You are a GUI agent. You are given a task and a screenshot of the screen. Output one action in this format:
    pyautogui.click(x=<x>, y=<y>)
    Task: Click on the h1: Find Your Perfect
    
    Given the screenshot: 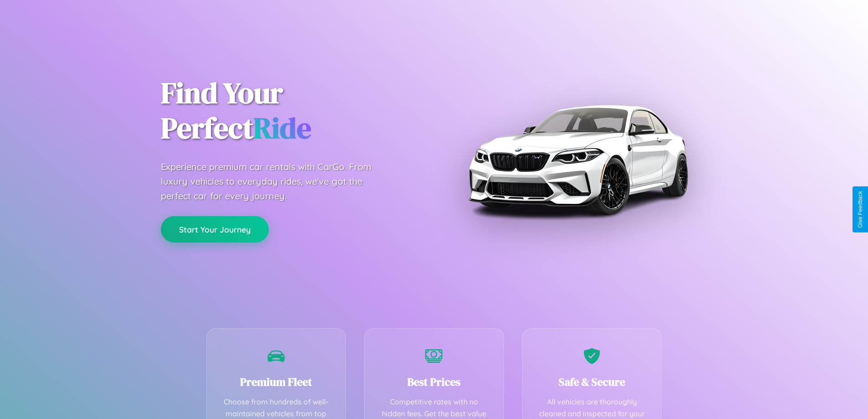 What is the action you would take?
    pyautogui.click(x=291, y=111)
    